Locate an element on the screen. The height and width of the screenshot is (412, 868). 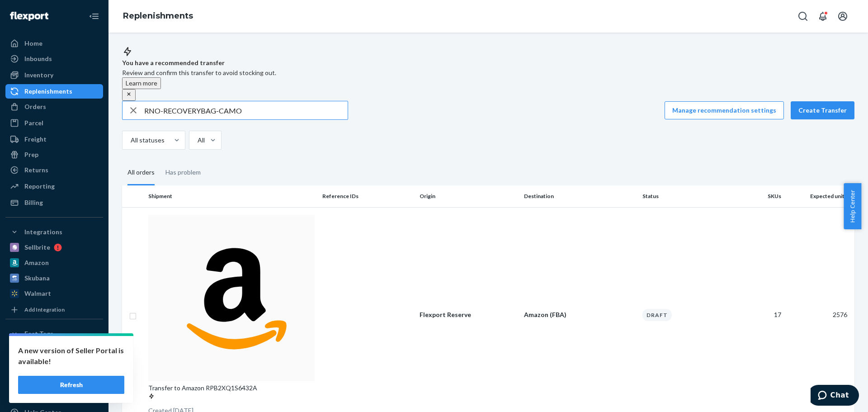
div: All statuses is located at coordinates (147, 140).